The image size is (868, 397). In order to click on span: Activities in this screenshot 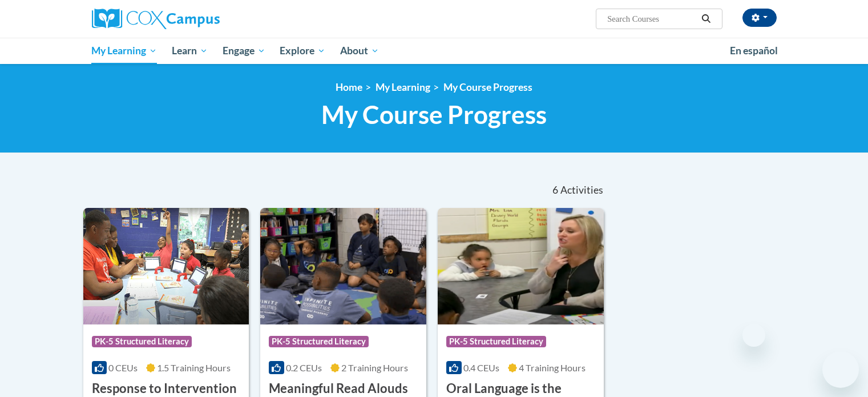, I will do `click(582, 190)`.